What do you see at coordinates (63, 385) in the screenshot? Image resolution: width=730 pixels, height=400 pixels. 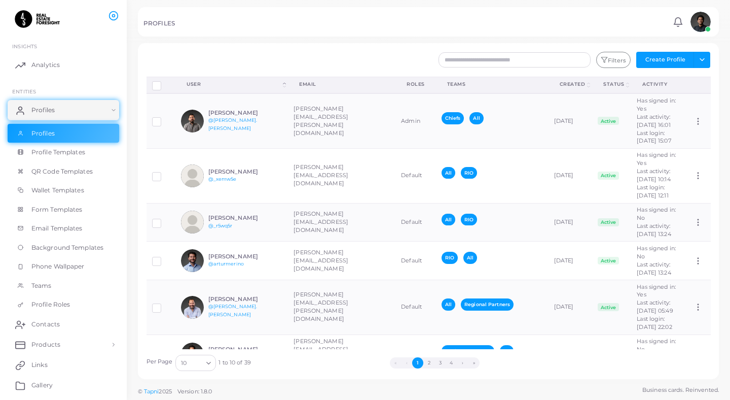 I see `a: Gallery` at bounding box center [63, 385].